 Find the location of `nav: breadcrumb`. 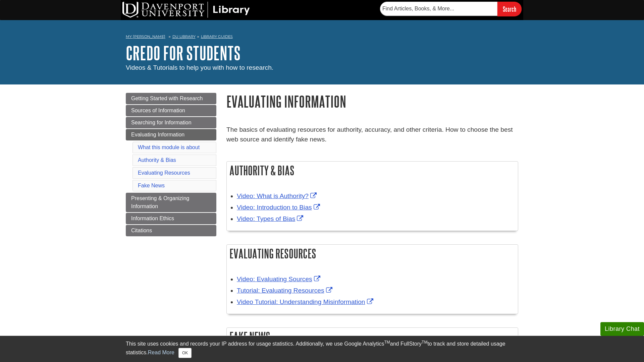

nav: breadcrumb is located at coordinates (322, 37).